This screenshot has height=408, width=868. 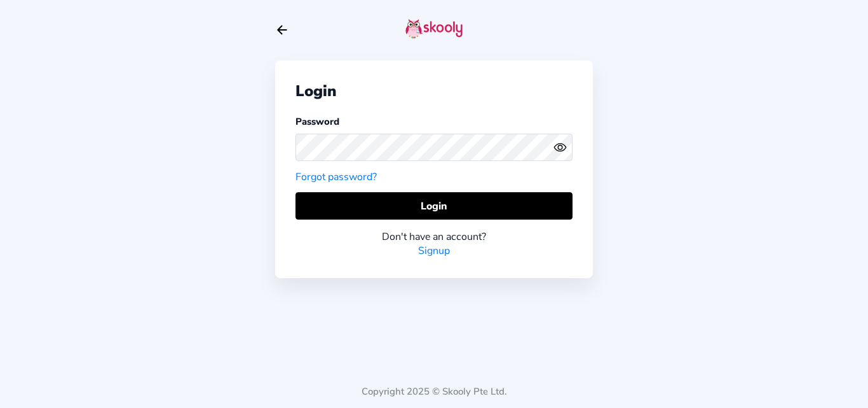 I want to click on ion-icon: arrow back outline, so click(x=282, y=30).